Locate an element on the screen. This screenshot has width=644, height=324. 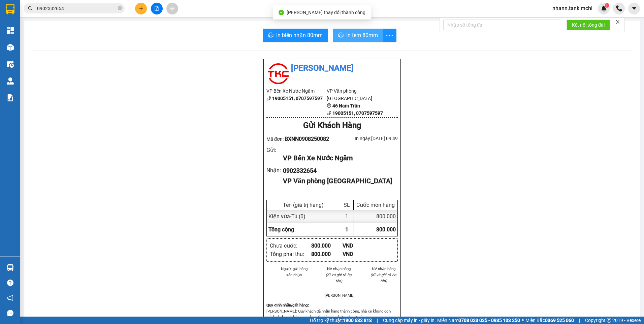
span: notification is located at coordinates (10, 297).